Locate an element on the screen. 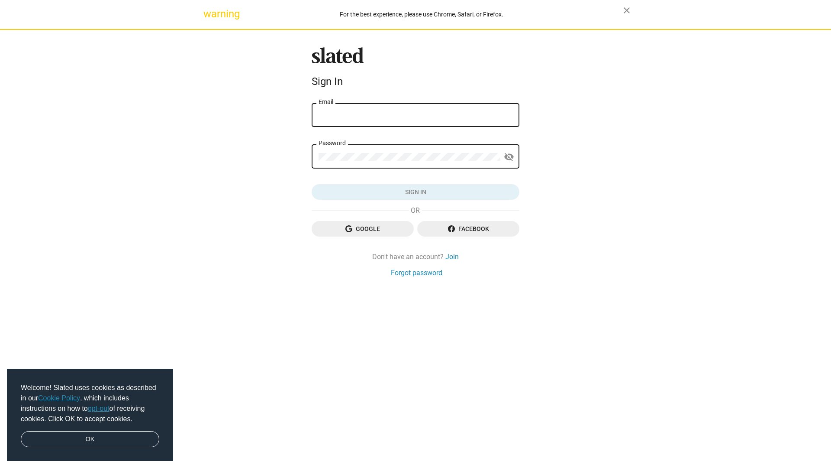  a: Forgot password is located at coordinates (416, 272).